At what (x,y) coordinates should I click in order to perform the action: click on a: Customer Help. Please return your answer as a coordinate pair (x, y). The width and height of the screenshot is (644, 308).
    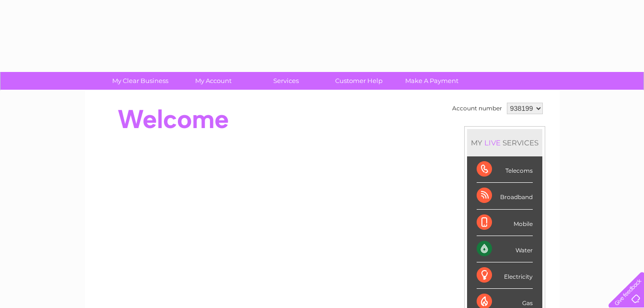
    Looking at the image, I should click on (359, 81).